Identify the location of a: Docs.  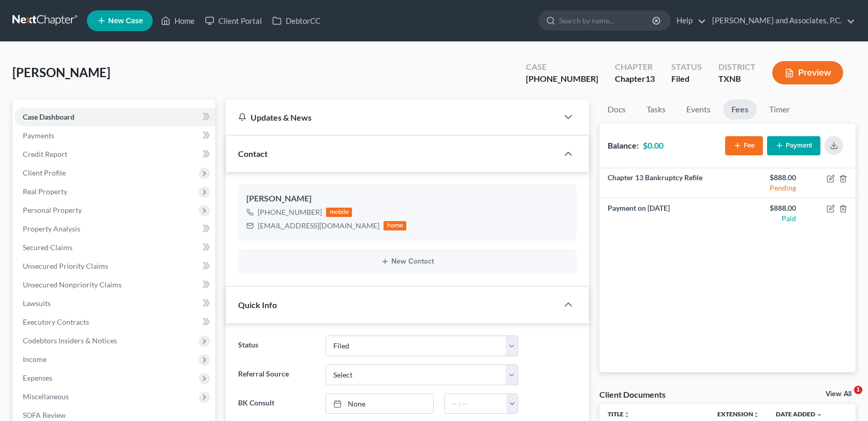
(617, 109).